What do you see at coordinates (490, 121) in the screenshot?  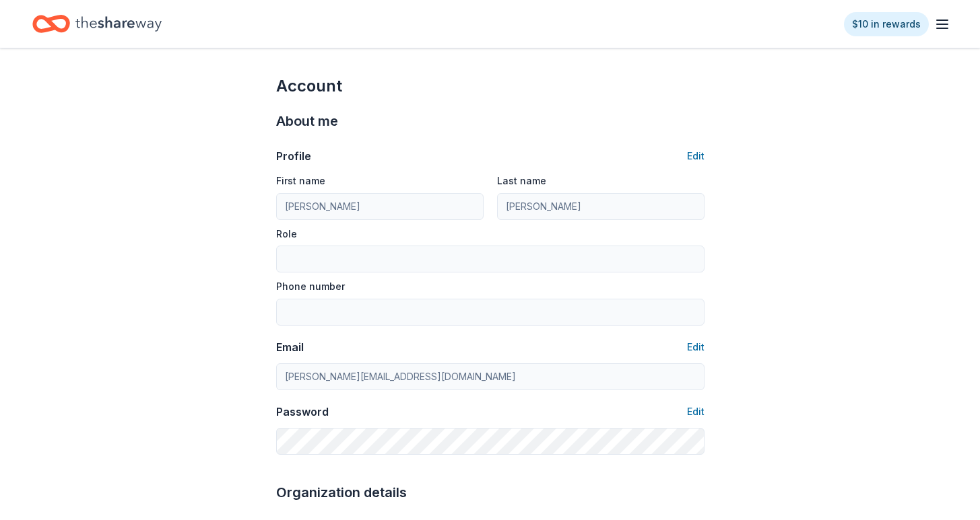 I see `div: About me` at bounding box center [490, 121].